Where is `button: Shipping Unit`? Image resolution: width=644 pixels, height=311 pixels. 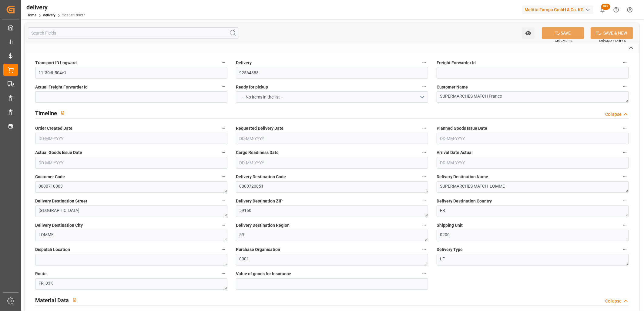 button: Shipping Unit is located at coordinates (625, 225).